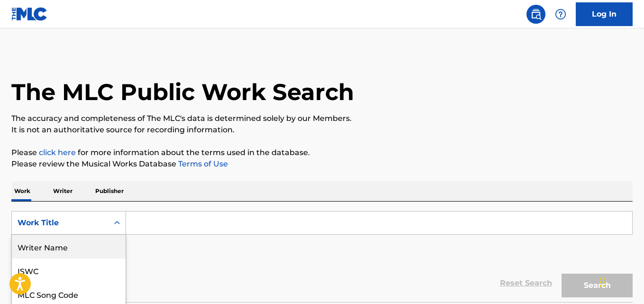  What do you see at coordinates (322, 118) in the screenshot?
I see `p: The accuracy and completeness of The MLC's data is determined solely by our Members.` at bounding box center [322, 118].